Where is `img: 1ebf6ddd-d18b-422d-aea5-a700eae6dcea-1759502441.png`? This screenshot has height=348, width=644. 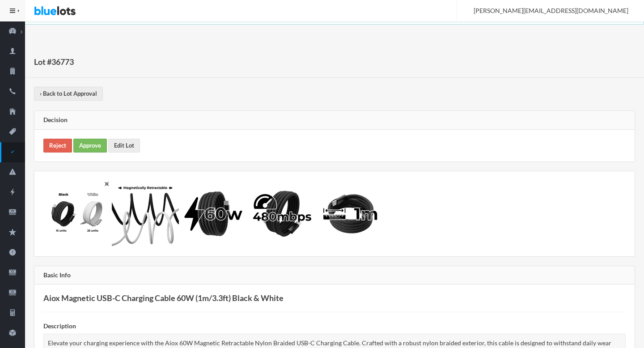
img: 1ebf6ddd-d18b-422d-aea5-a700eae6dcea-1759502441.png is located at coordinates (214, 214).